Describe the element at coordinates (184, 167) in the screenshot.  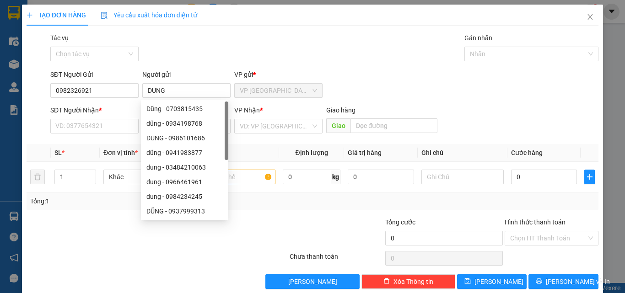
I see `div: dung - 03484210063` at that location.